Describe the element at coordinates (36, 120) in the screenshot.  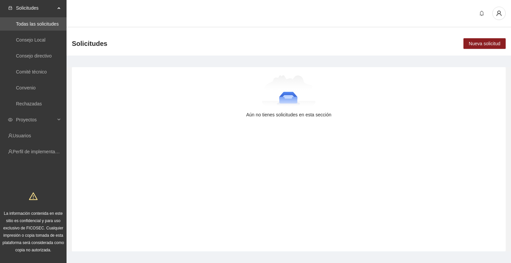
I see `span: Proyectos` at that location.